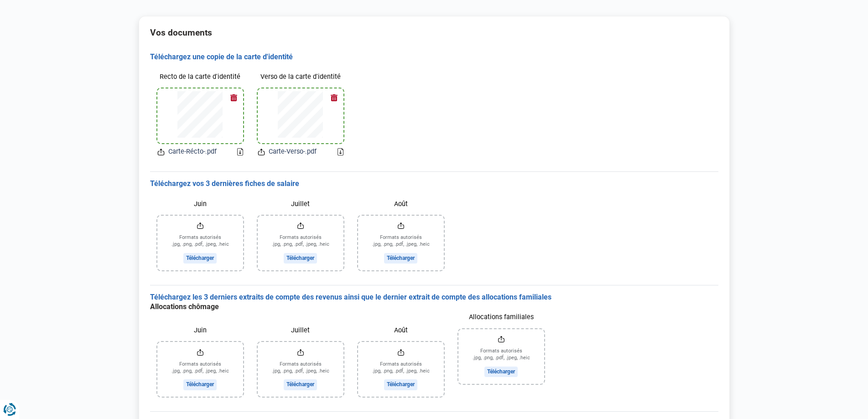 The height and width of the screenshot is (419, 868). What do you see at coordinates (434, 57) in the screenshot?
I see `h3: Téléchargez une copie de la carte d'identité` at bounding box center [434, 57].